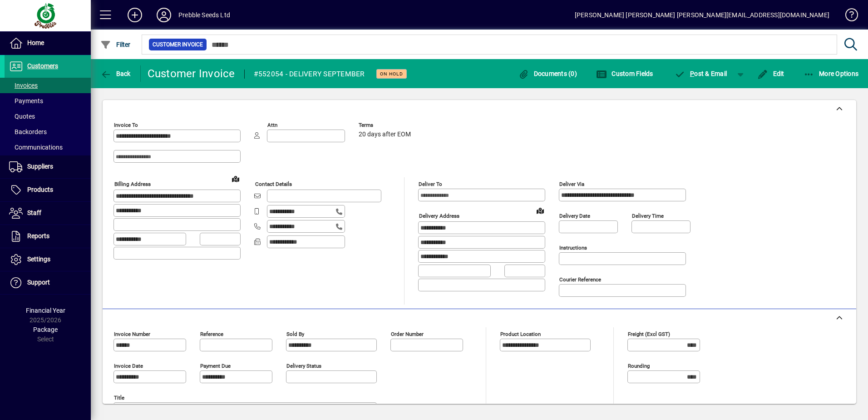 The image size is (868, 420). I want to click on span: Reports, so click(39, 236).